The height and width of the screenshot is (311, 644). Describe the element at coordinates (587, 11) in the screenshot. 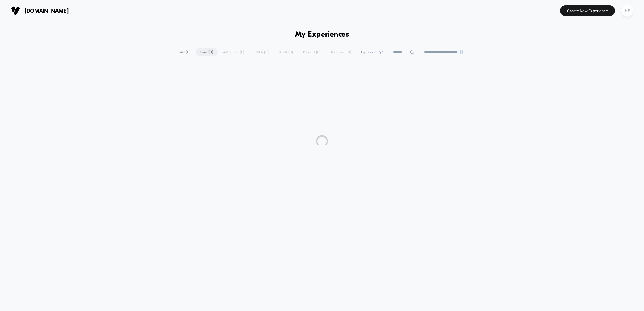

I see `button: Create New Experience` at that location.